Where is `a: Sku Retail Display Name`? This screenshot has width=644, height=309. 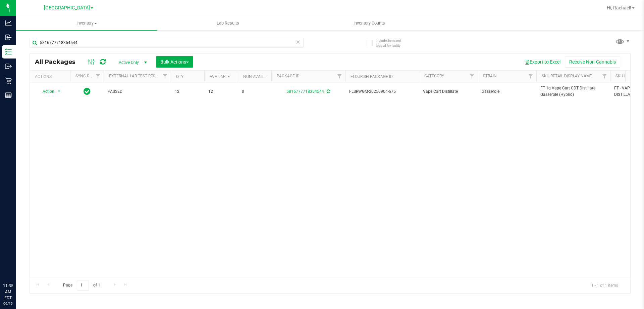
a: Sku Retail Display Name is located at coordinates (567, 76).